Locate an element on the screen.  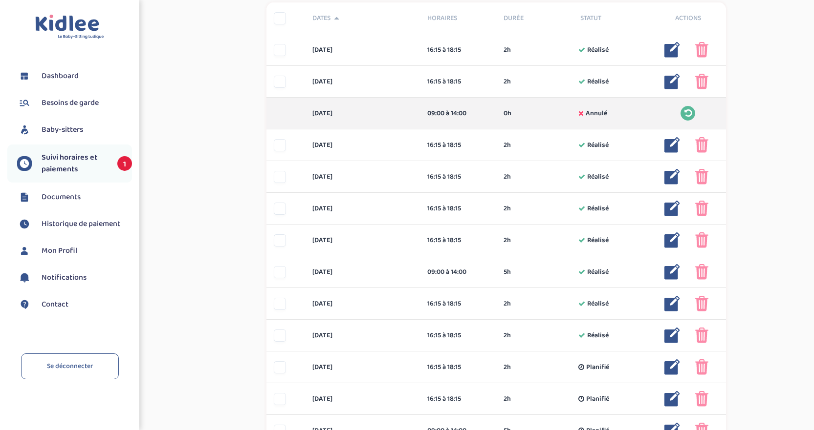
img: besoin.svg is located at coordinates (24, 103).